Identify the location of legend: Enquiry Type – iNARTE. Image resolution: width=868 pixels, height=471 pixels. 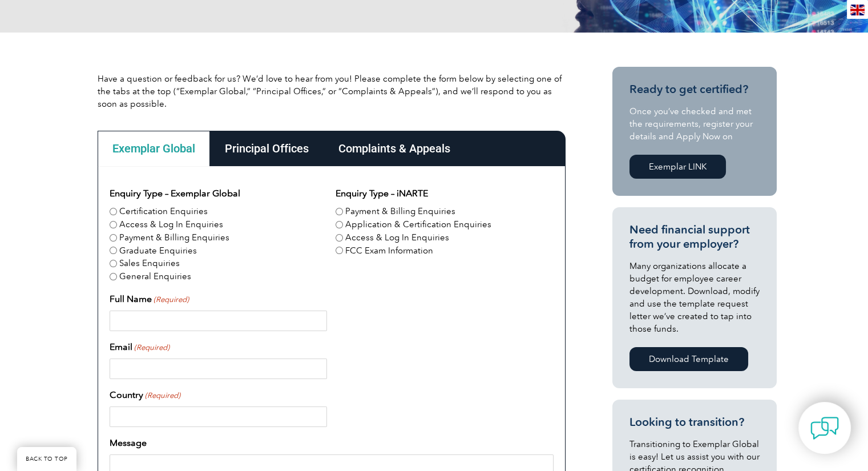
(382, 194).